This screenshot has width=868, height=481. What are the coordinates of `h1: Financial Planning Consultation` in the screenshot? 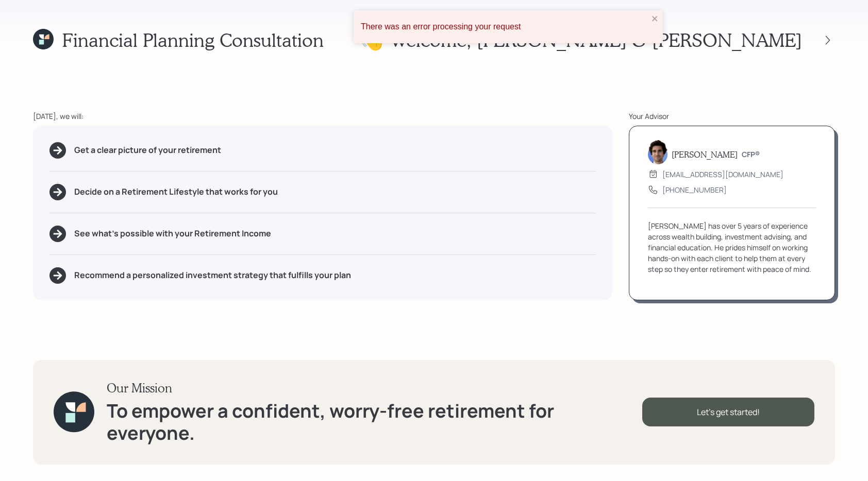 It's located at (193, 39).